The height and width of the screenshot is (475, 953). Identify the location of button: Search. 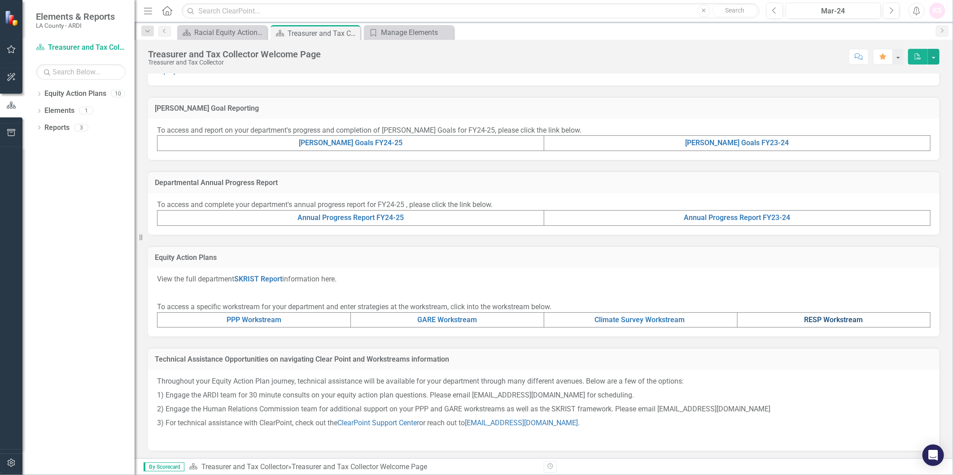
(735, 11).